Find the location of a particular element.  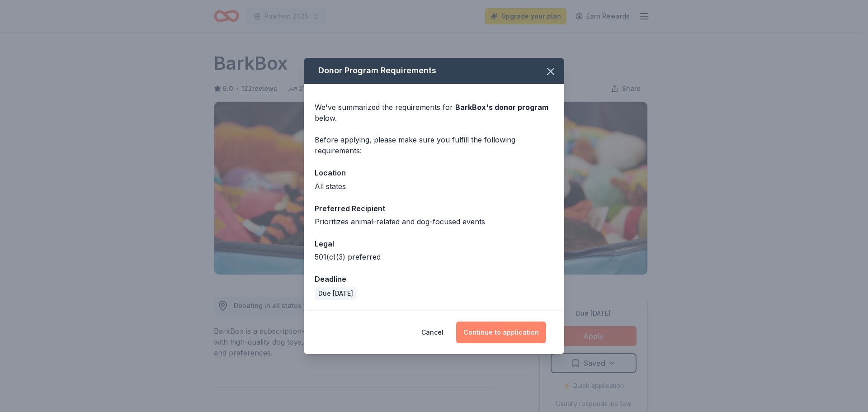

div: We've summarized the requirements for below. is located at coordinates (434, 113).